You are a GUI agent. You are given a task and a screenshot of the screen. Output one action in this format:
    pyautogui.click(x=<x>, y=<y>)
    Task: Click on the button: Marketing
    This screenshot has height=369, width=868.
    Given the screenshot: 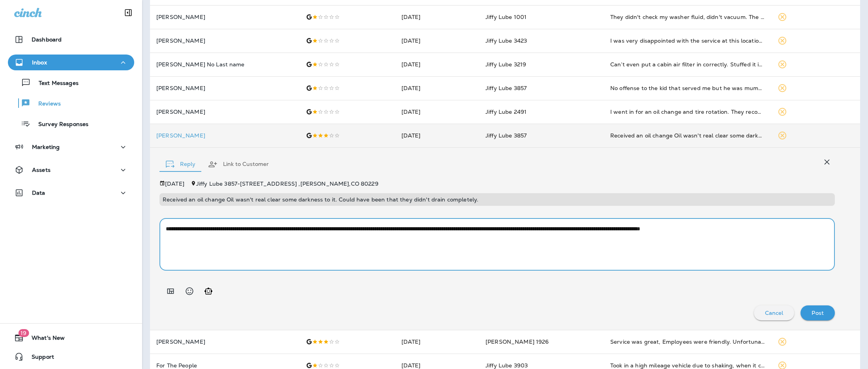 What is the action you would take?
    pyautogui.click(x=71, y=147)
    